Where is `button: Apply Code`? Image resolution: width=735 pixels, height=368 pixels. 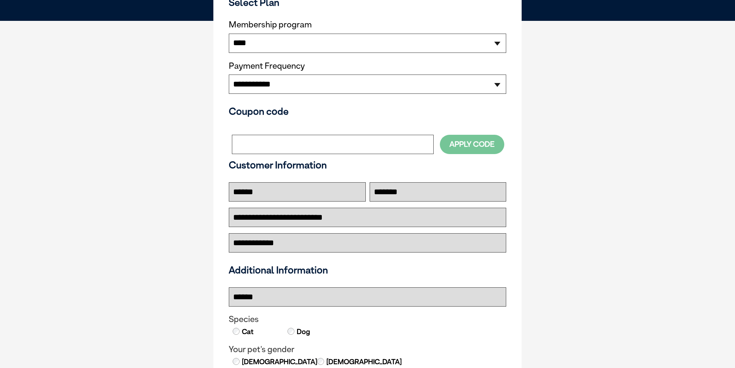 button: Apply Code is located at coordinates (472, 144).